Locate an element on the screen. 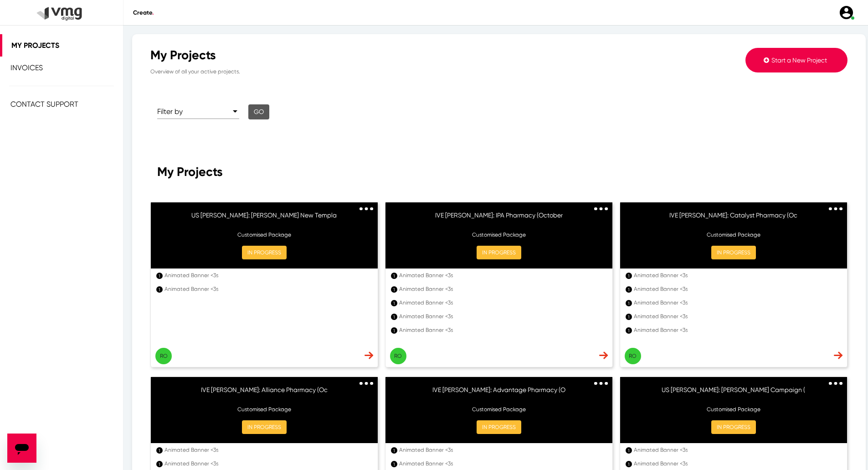  div: My Projects is located at coordinates (381, 55).